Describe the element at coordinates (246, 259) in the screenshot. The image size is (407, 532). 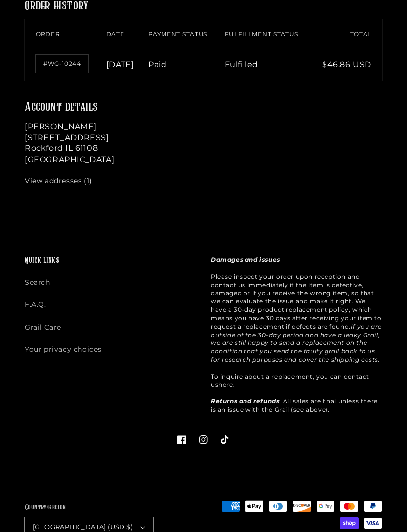
I see `strong: Damages and issues` at that location.